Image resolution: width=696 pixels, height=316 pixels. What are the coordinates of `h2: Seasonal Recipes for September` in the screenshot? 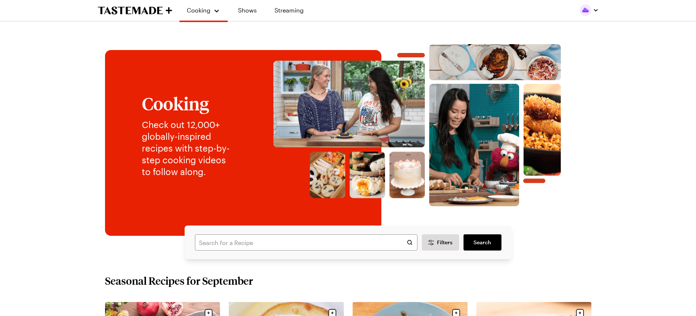 It's located at (179, 281).